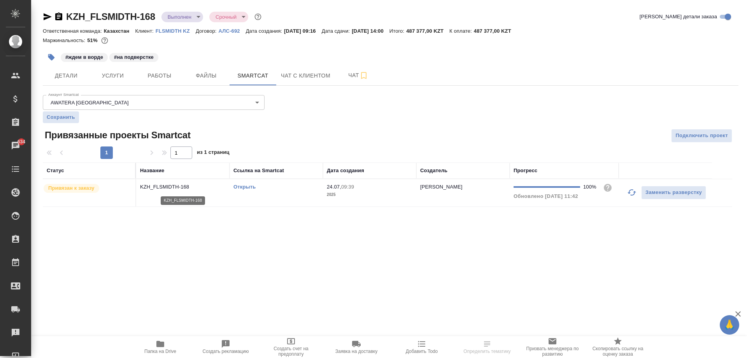  I want to click on p: Привязан к заказу, so click(71, 188).